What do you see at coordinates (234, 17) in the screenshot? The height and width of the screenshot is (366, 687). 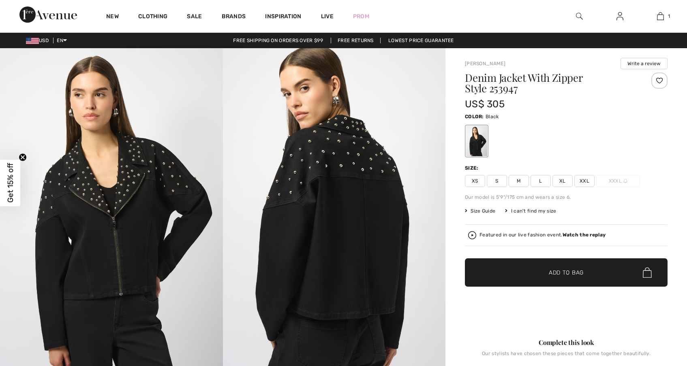 I see `a: Brands` at bounding box center [234, 17].